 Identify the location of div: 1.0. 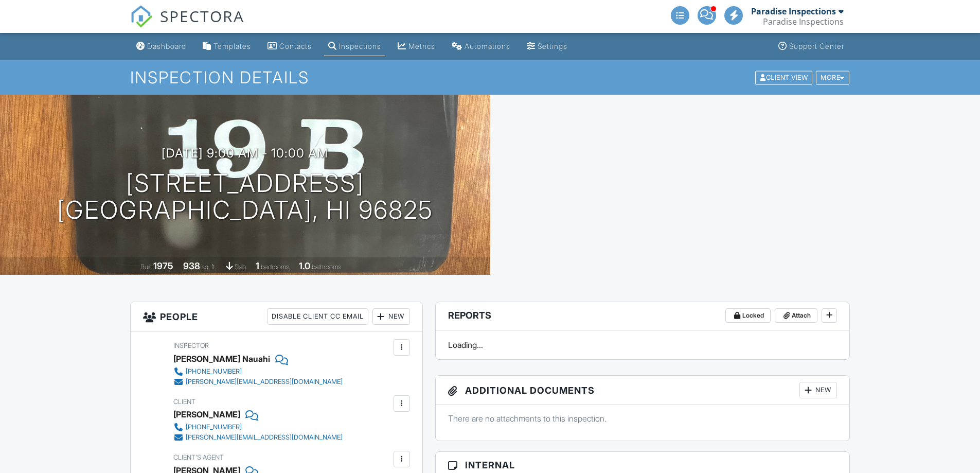
(305, 265).